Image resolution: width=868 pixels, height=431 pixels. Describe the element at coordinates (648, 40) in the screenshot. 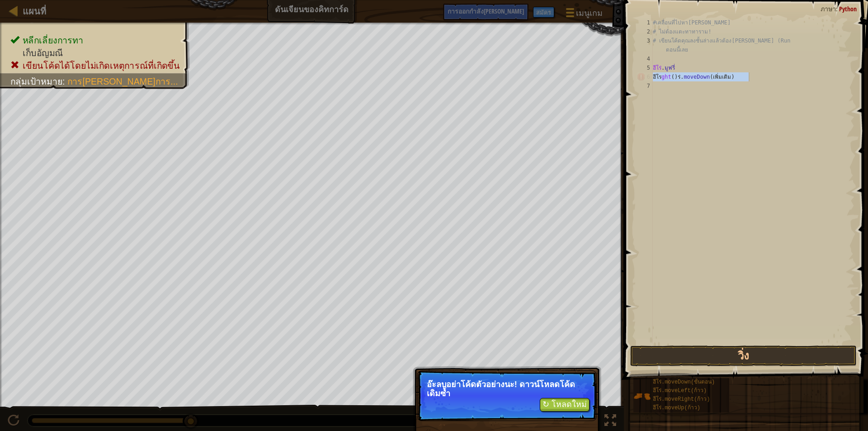

I see `font: 3` at that location.